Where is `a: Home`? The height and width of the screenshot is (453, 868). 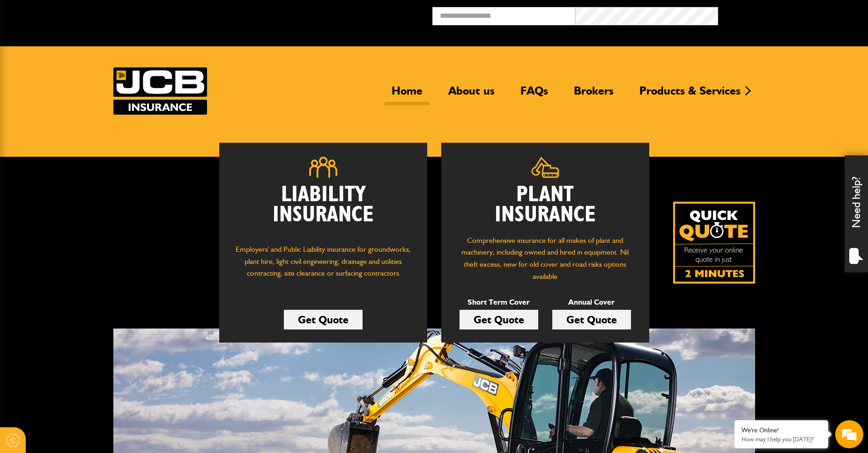 a: Home is located at coordinates (407, 94).